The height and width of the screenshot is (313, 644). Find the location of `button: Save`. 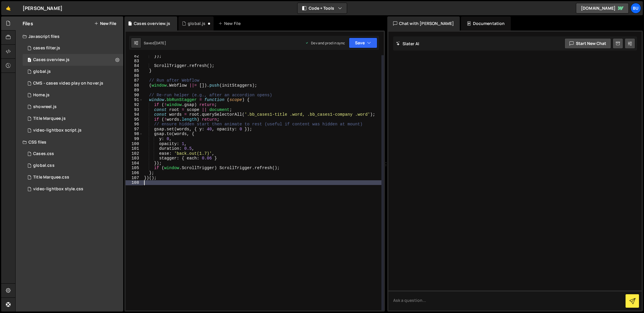

button: Save is located at coordinates (363, 43).